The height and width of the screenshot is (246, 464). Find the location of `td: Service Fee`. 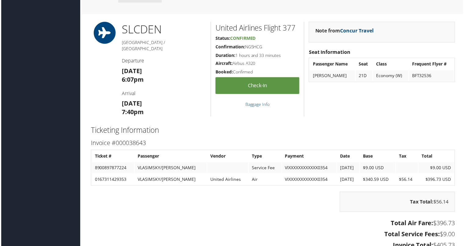

td: Service Fee is located at coordinates (265, 168).